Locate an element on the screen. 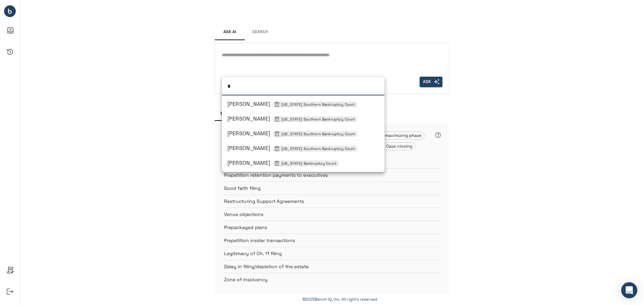  span: Case closing is located at coordinates (399, 146).